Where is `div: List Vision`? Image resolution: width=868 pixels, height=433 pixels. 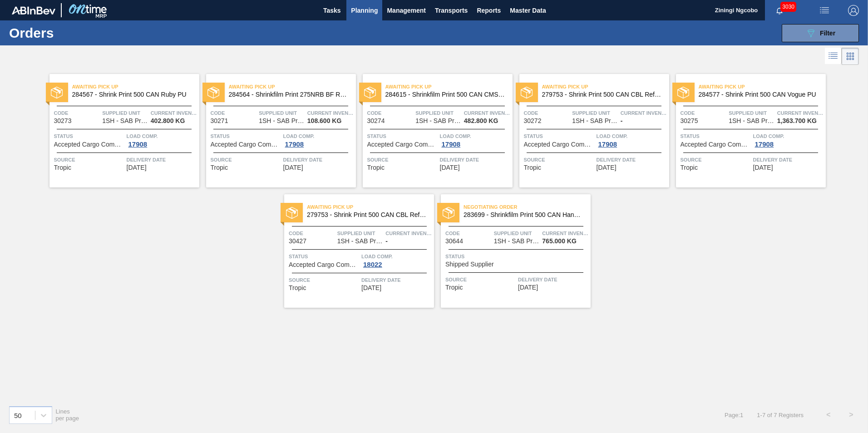 div: List Vision is located at coordinates (833, 56).